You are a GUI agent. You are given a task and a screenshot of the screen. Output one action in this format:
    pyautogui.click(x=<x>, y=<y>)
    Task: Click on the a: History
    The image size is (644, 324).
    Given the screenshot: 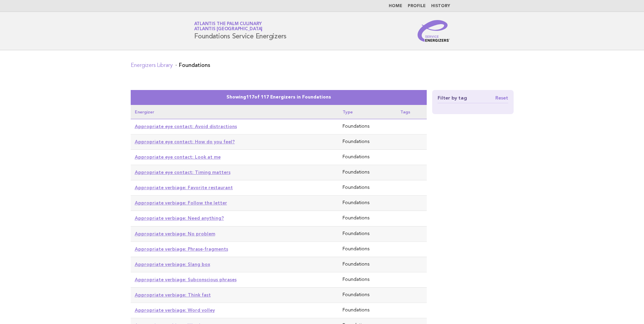 What is the action you would take?
    pyautogui.click(x=441, y=6)
    